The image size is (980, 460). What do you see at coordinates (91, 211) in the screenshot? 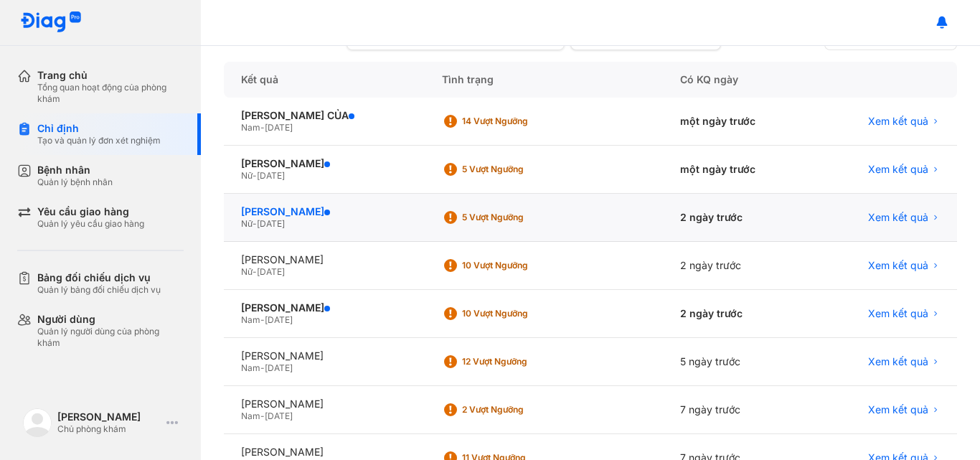
I see `div: Yêu cầu giao hàng` at bounding box center [91, 211].